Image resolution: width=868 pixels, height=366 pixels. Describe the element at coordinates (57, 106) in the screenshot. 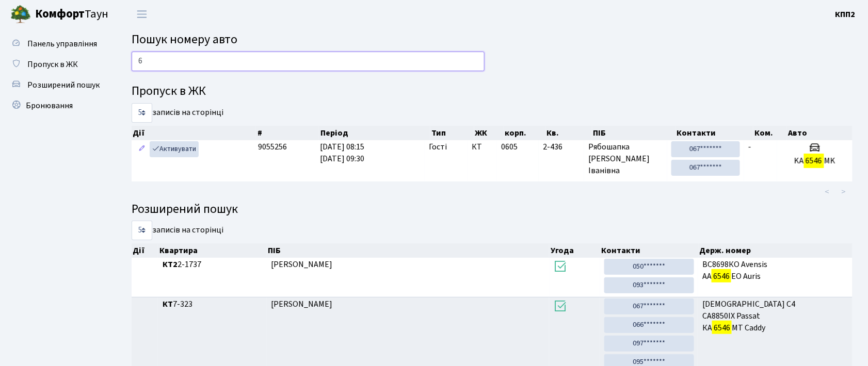

I see `a: Бронювання` at that location.